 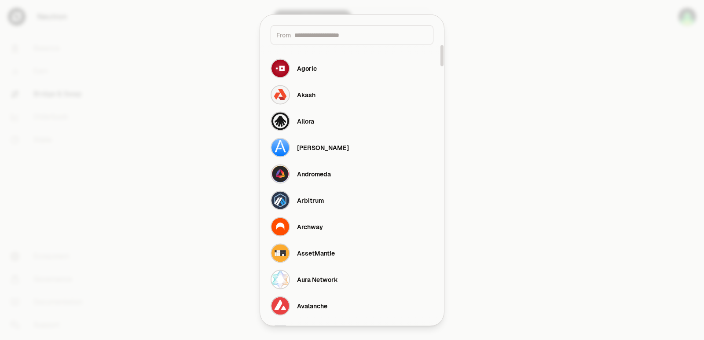 What do you see at coordinates (280, 306) in the screenshot?
I see `img: Avalanche Logo` at bounding box center [280, 306].